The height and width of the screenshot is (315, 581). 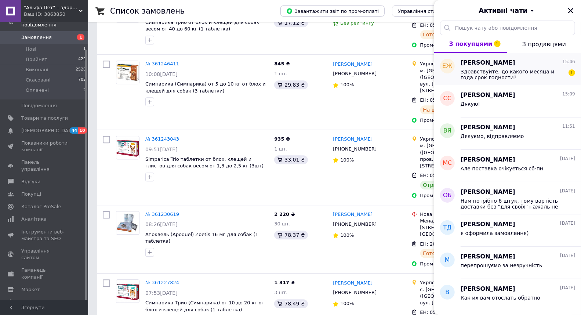 What do you see at coordinates (445, 25) in the screenshot?
I see `span: ЕН: 0500226529120` at bounding box center [445, 25].